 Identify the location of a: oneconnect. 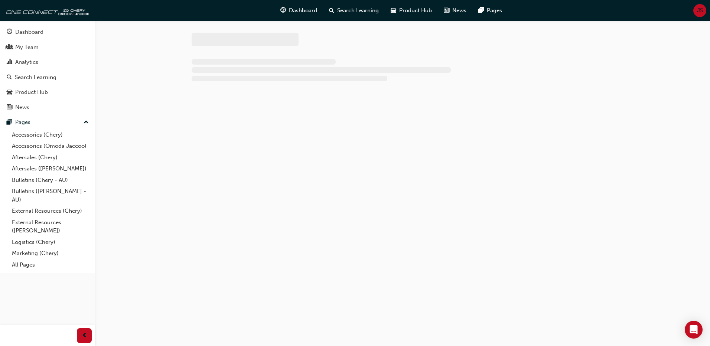
(46, 10).